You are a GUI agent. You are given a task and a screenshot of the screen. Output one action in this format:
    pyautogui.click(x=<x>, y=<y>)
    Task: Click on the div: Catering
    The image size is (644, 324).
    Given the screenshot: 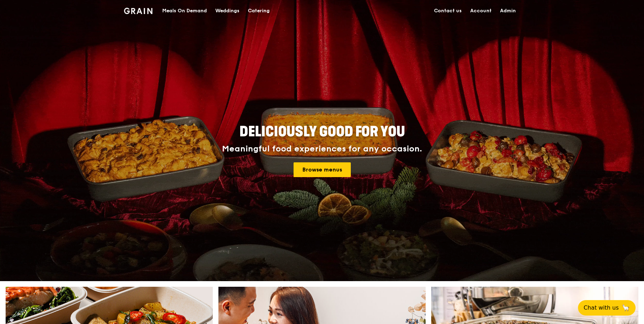 What is the action you would take?
    pyautogui.click(x=259, y=11)
    